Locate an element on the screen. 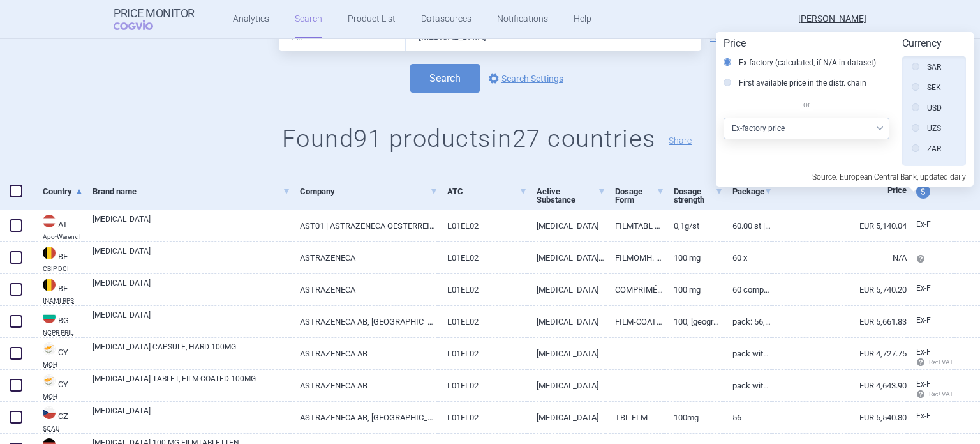  strong: Price Monitor is located at coordinates (154, 13).